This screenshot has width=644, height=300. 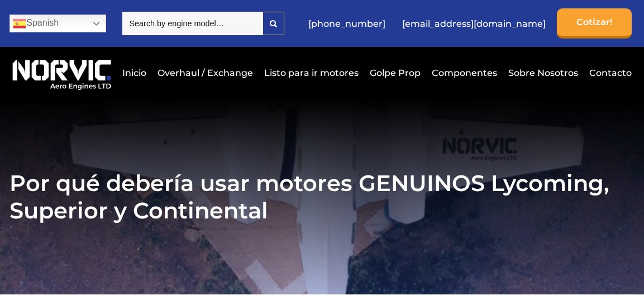 I want to click on a: Componentes, so click(x=464, y=72).